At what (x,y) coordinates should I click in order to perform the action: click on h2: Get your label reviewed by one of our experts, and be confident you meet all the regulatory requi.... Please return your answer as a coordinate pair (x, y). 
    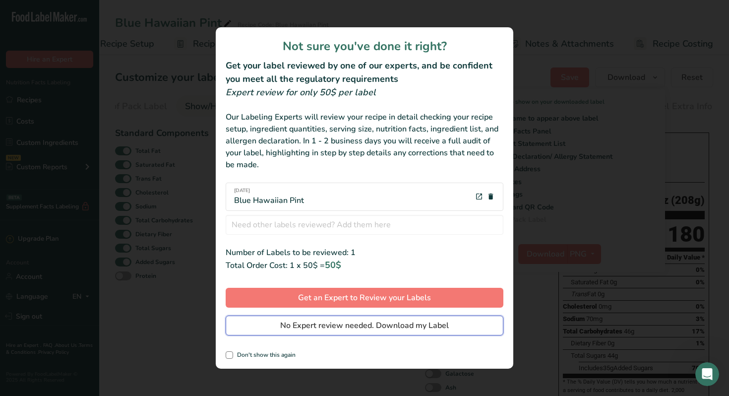
    Looking at the image, I should click on (364, 72).